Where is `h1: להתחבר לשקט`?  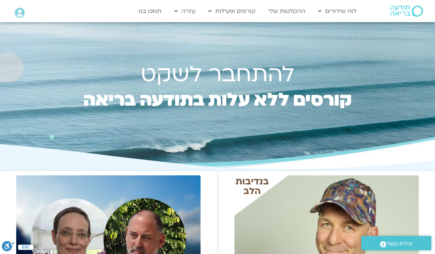 h1: להתחבר לשקט is located at coordinates (218, 75).